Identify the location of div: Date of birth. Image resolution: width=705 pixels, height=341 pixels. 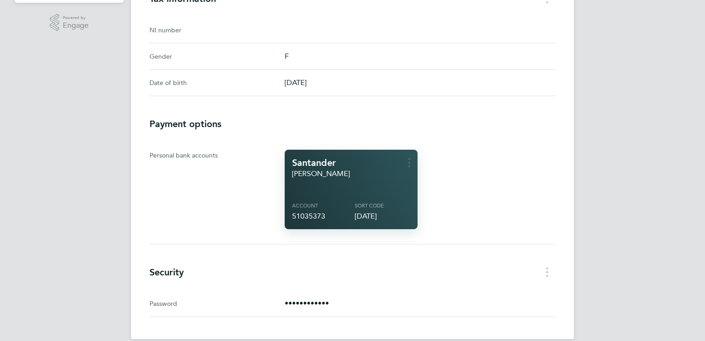
(217, 83).